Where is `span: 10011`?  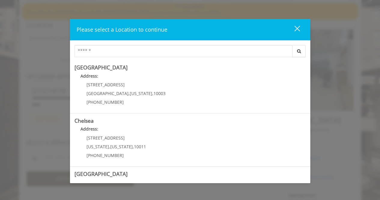 span: 10011 is located at coordinates (140, 146).